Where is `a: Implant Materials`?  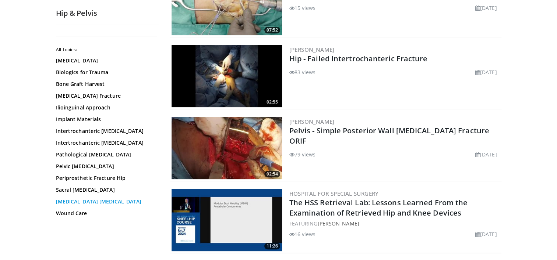
a: Implant Materials is located at coordinates (106, 120).